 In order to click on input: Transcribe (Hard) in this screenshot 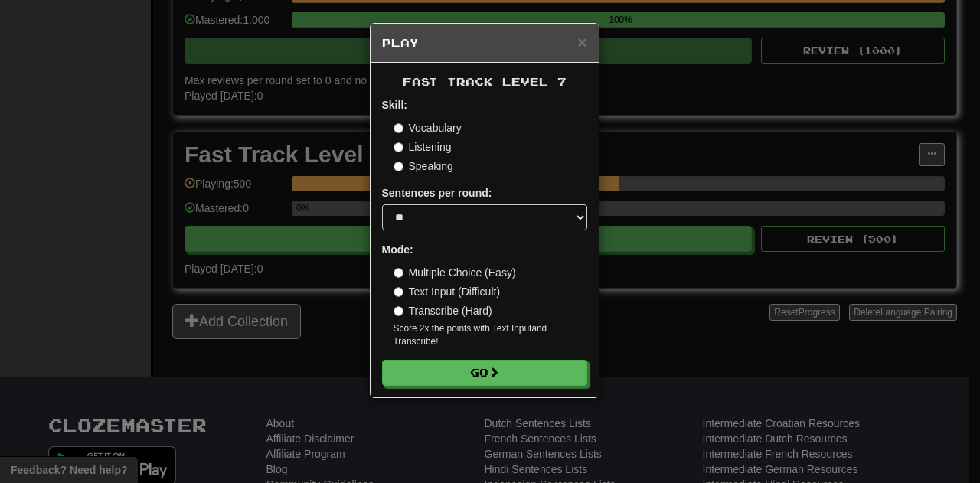, I will do `click(398, 311)`.